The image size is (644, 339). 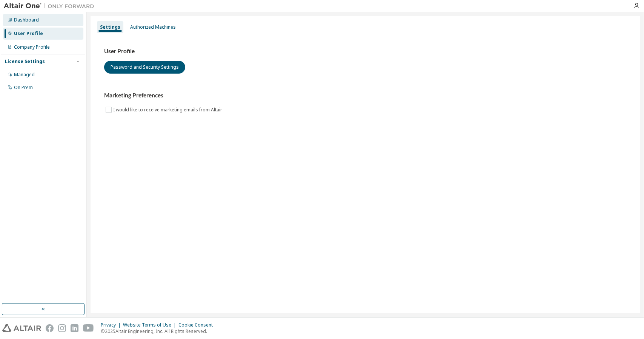 What do you see at coordinates (25, 61) in the screenshot?
I see `div: License Settings` at bounding box center [25, 61].